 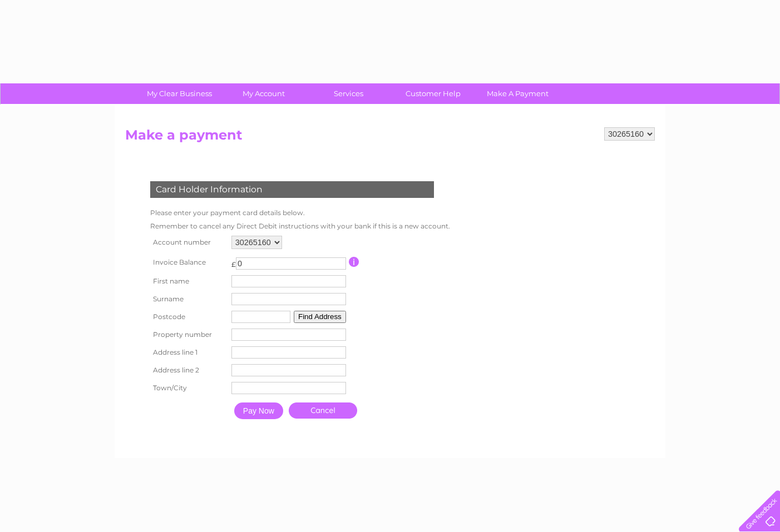 I want to click on a: Customer Help, so click(x=432, y=93).